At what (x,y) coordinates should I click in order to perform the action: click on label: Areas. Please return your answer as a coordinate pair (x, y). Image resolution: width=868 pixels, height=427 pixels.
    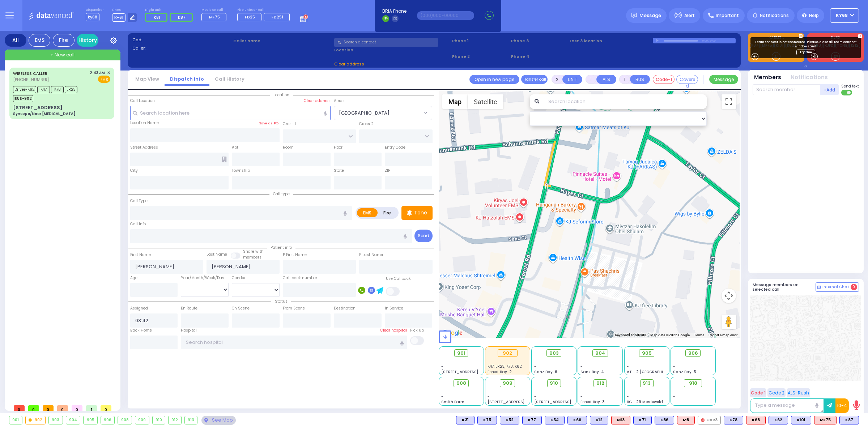
    Looking at the image, I should click on (339, 101).